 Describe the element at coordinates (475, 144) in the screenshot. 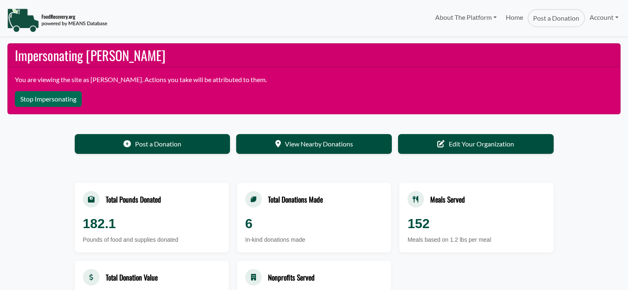

I see `a: Edit Your Organization` at that location.